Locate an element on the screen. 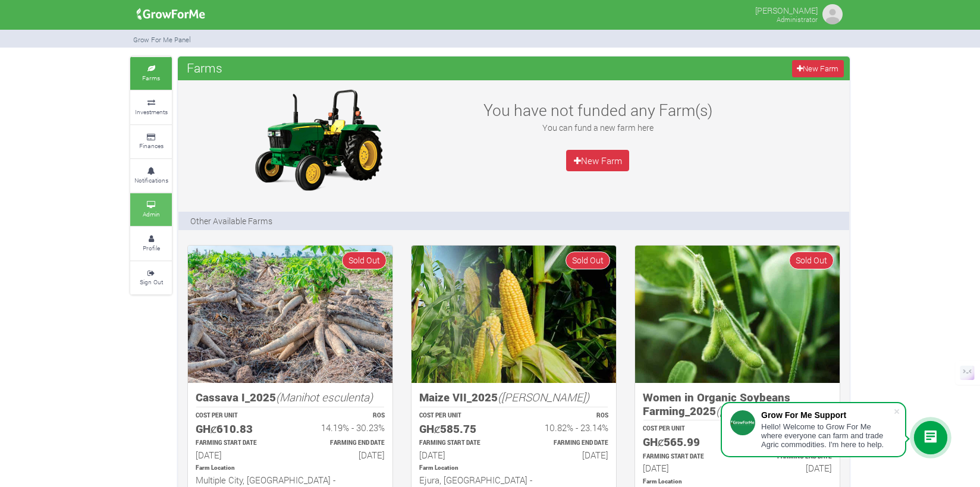 Image resolution: width=980 pixels, height=487 pixels. p: Other Available Farms is located at coordinates (232, 221).